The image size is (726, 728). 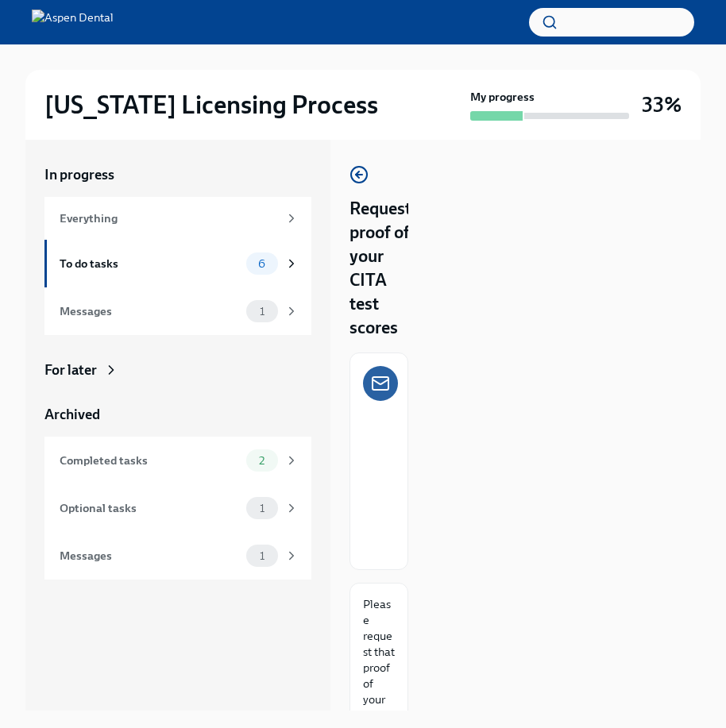 What do you see at coordinates (169, 219) in the screenshot?
I see `div: Everything` at bounding box center [169, 219].